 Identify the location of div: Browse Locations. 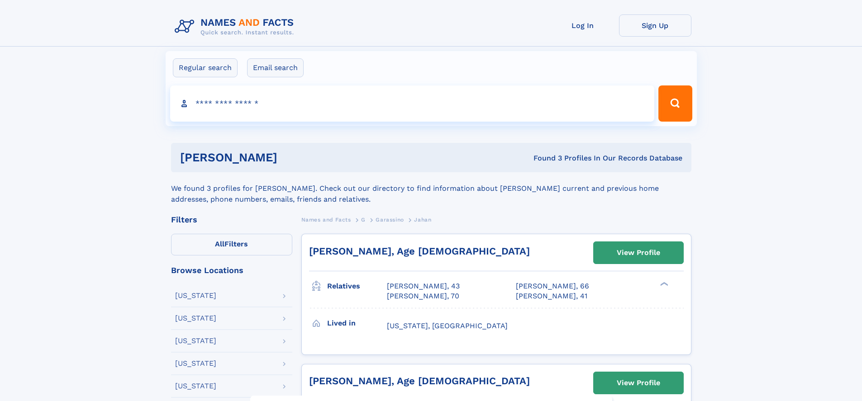
(232, 270).